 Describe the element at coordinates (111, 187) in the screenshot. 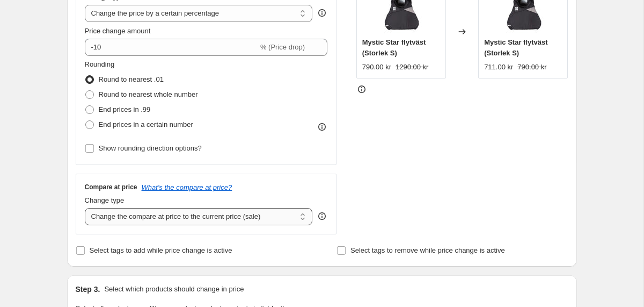

I see `h3: Compare at price` at that location.